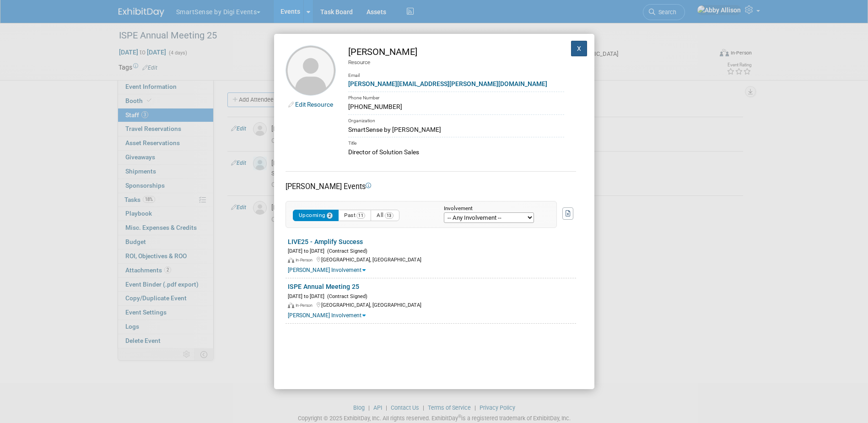 This screenshot has height=423, width=868. Describe the element at coordinates (456, 96) in the screenshot. I see `div: Phone Number` at that location.